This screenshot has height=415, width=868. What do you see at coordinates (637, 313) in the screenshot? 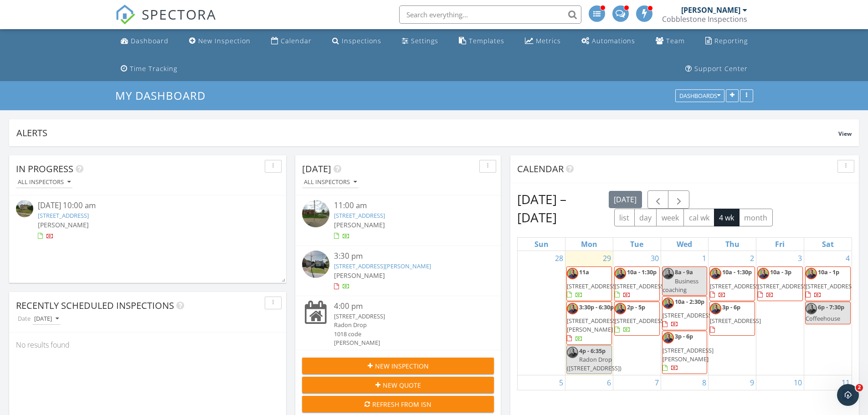
I see `td: Go to September 30, 2025` at bounding box center [637, 313].